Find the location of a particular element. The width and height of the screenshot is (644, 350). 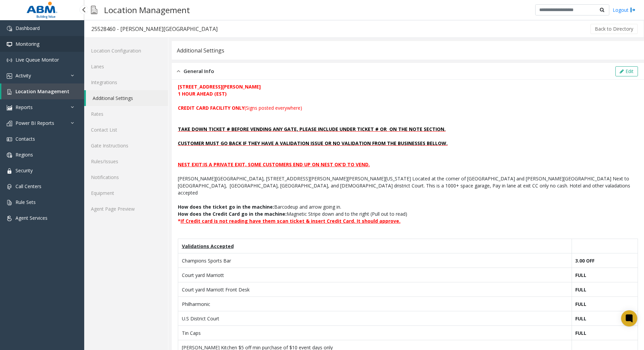

span: up and arrow going in. is located at coordinates (317, 207).